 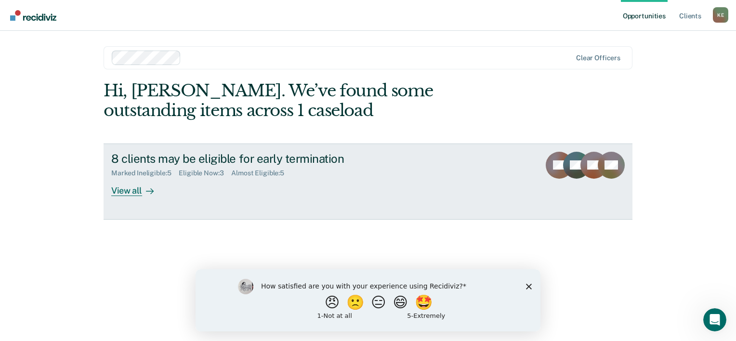 What do you see at coordinates (184, 33) in the screenshot?
I see `button: 3` at bounding box center [184, 33].